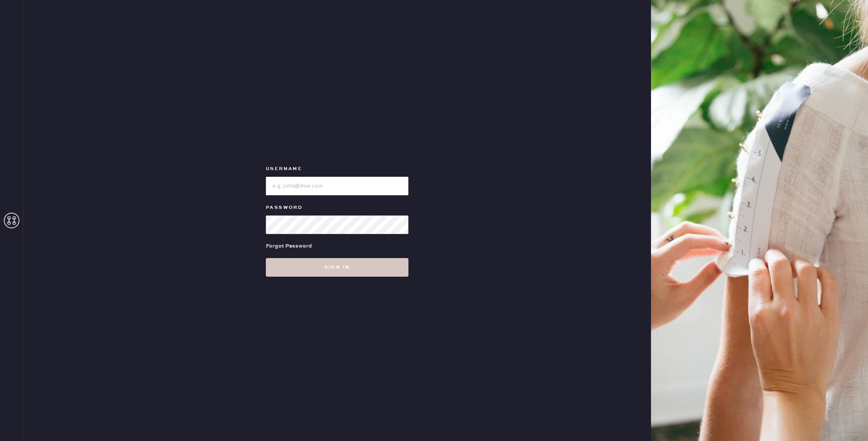 Image resolution: width=868 pixels, height=441 pixels. What do you see at coordinates (337, 186) in the screenshot?
I see `input: e.g. john@doe.com` at bounding box center [337, 186].